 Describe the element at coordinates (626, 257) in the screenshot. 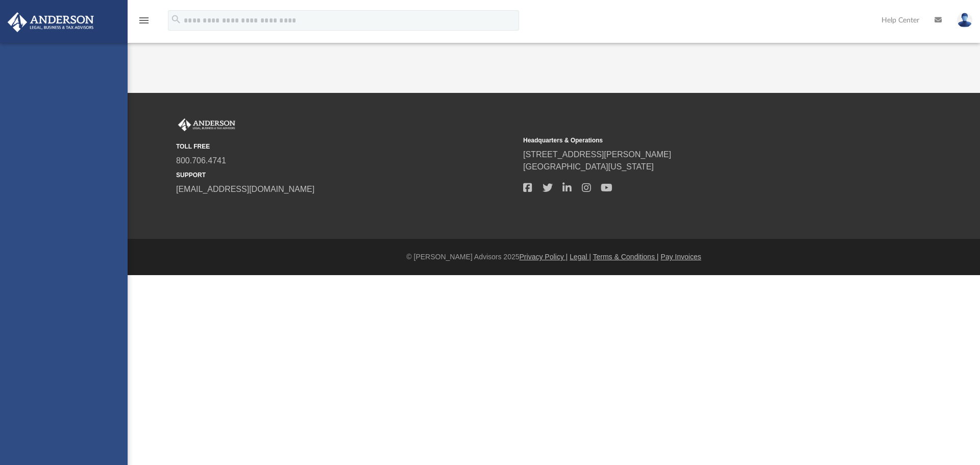

I see `a: Terms & Conditions |` at that location.